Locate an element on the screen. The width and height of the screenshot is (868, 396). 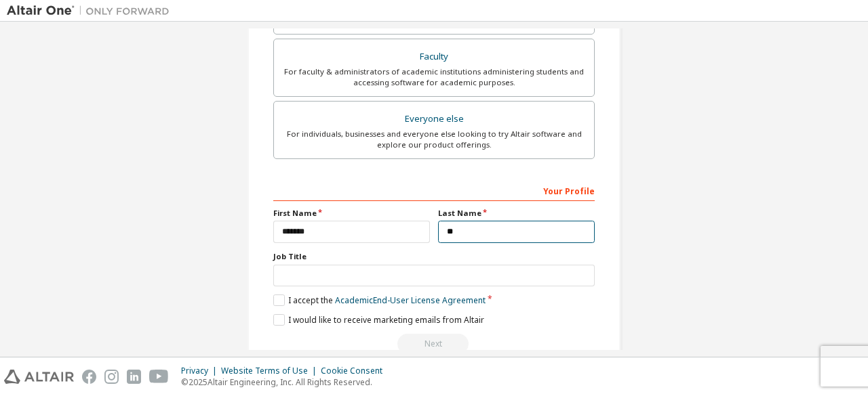
div: Everyone else is located at coordinates (434, 119).